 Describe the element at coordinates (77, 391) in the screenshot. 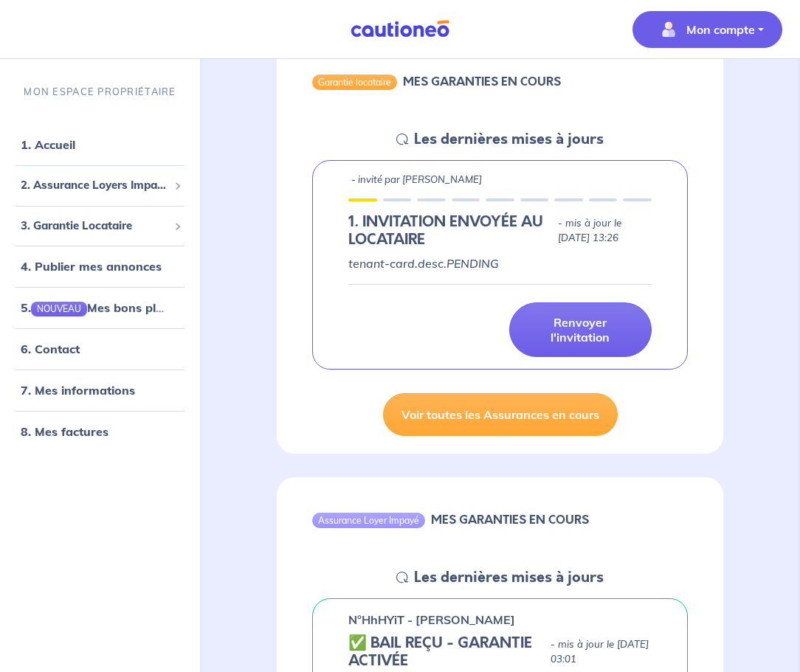

I see `a: 7. Mes informations` at that location.